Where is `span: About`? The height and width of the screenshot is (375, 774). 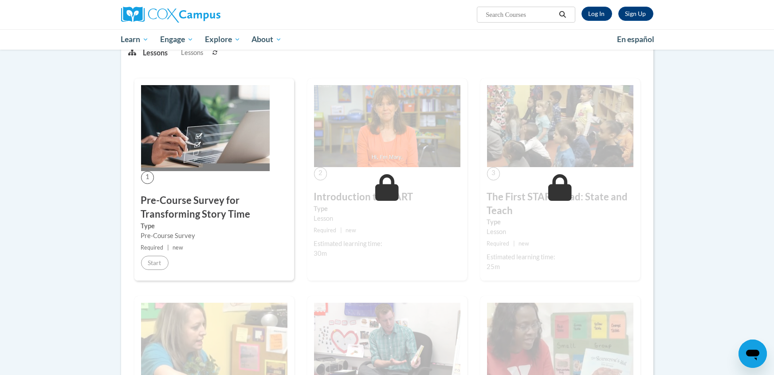
span: About is located at coordinates (267, 39).